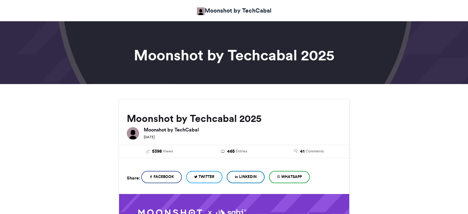  What do you see at coordinates (234, 55) in the screenshot?
I see `h1: Moonshot by Techcabal 2025` at bounding box center [234, 55].